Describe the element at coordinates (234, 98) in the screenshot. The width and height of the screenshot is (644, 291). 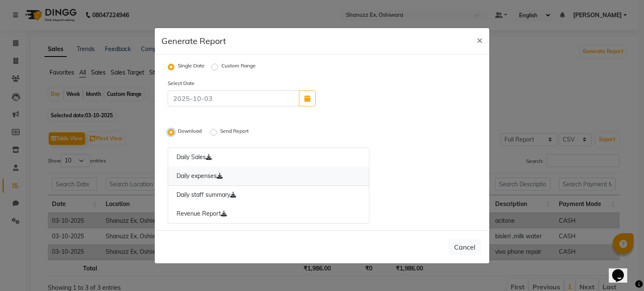
I see `input: 2025-10-03` at that location.